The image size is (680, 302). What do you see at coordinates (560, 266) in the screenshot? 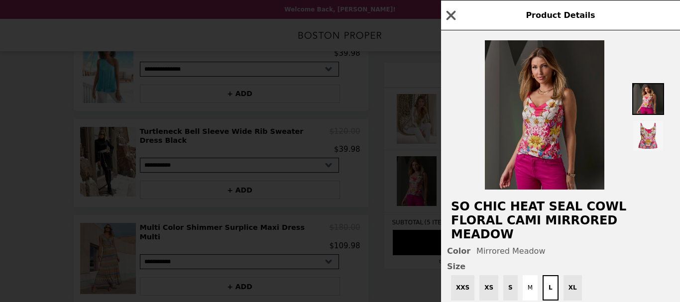
I see `span: Size` at bounding box center [560, 266].